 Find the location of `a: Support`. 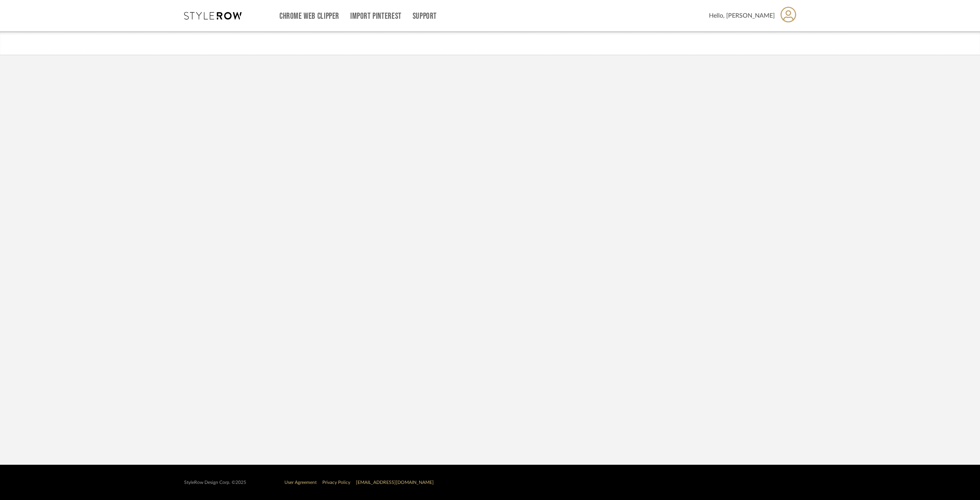

a: Support is located at coordinates (425, 16).